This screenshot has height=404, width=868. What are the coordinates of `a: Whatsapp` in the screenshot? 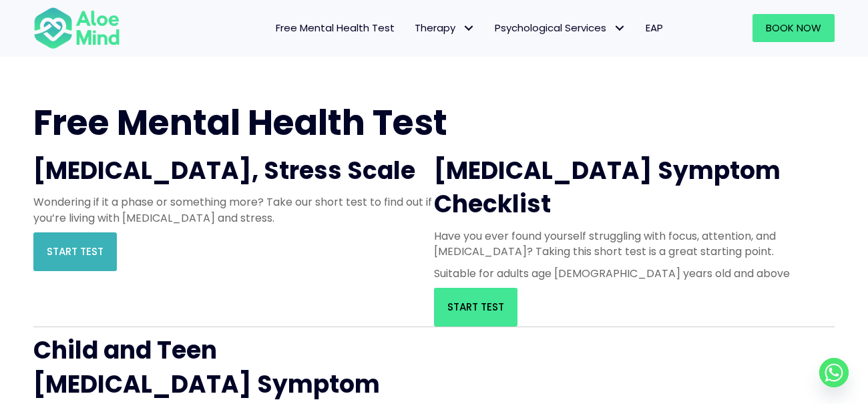 It's located at (835, 372).